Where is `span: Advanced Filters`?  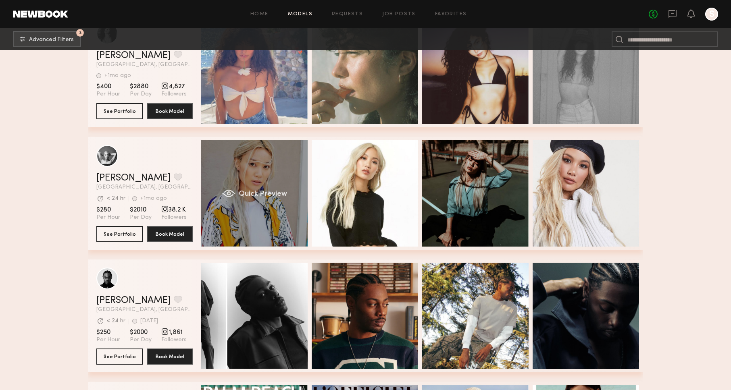
span: Advanced Filters is located at coordinates (51, 40).